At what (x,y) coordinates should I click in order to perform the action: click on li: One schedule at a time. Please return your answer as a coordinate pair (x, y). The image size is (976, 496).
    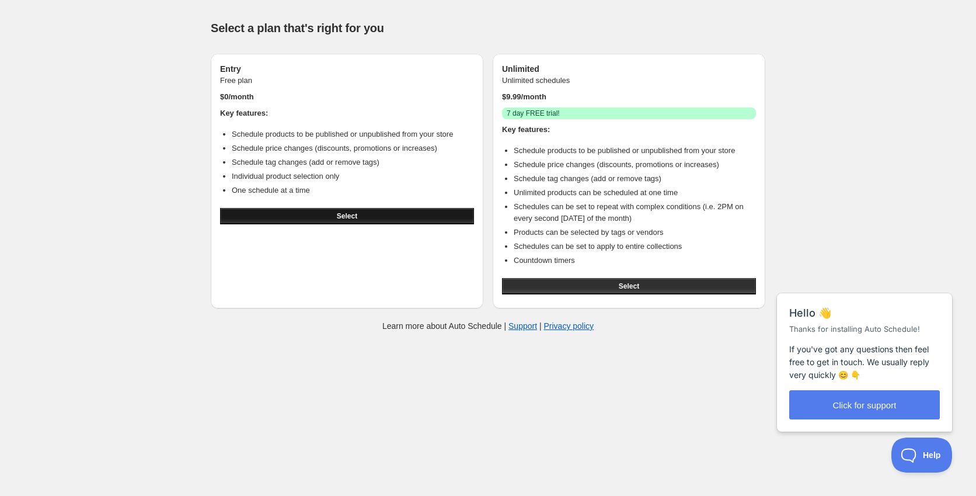
    Looking at the image, I should click on (353, 190).